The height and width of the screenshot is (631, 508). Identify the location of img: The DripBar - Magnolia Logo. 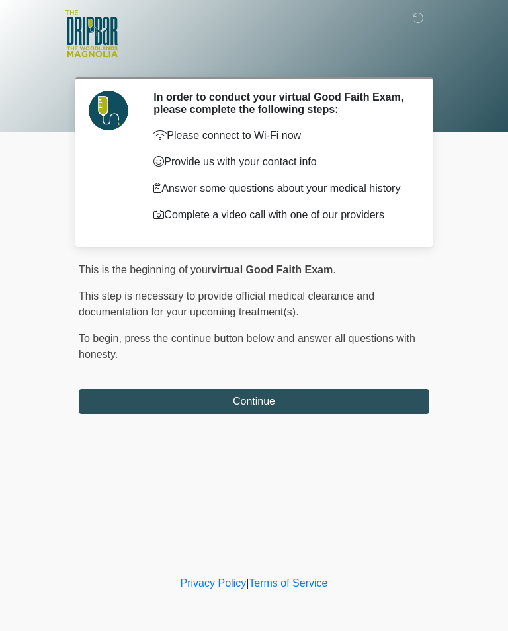
(91, 34).